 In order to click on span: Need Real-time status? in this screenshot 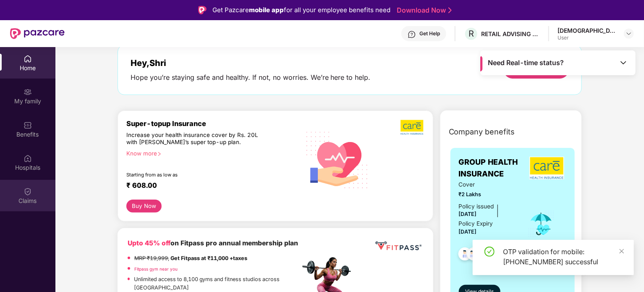, I will do `click(526, 63)`.